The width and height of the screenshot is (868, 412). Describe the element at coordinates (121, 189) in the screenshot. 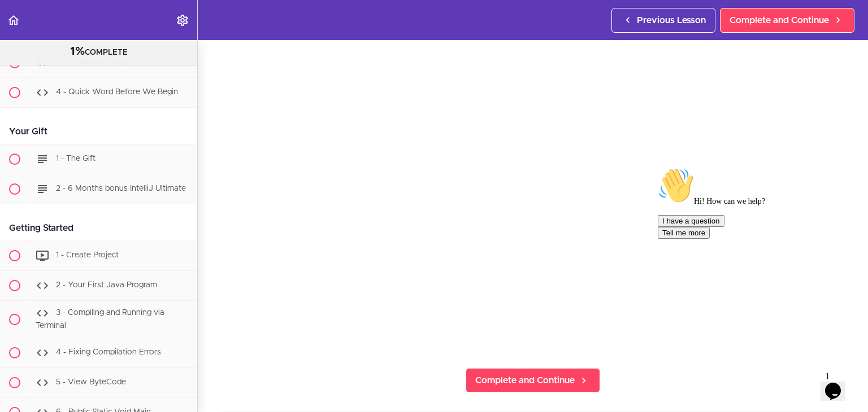

I see `span: 2 - 6 Months bonus IntelliJ Ultimate` at that location.